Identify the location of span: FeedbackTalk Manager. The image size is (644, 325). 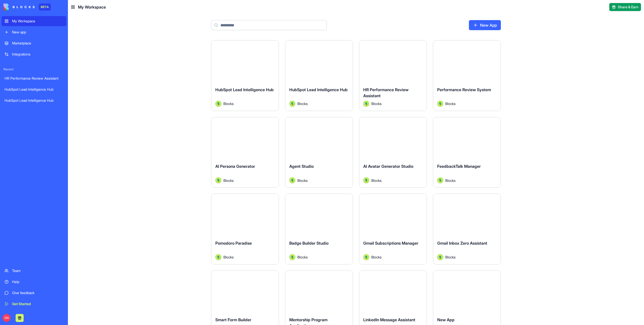
(459, 166).